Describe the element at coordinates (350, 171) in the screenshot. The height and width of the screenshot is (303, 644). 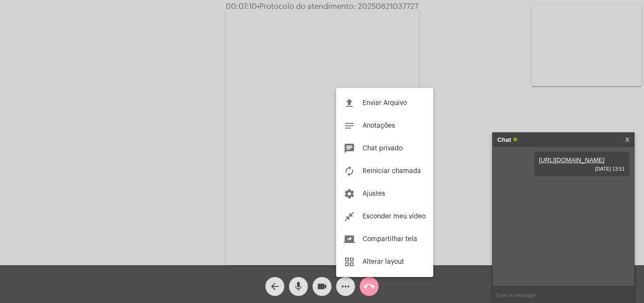
I see `mat-icon: autorenew` at that location.